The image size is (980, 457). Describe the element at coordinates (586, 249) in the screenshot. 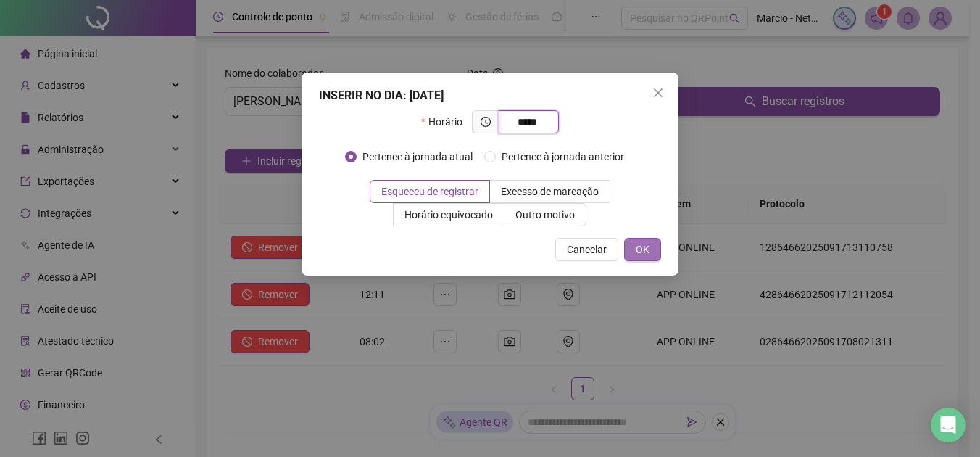

I see `button: Cancelar` at that location.